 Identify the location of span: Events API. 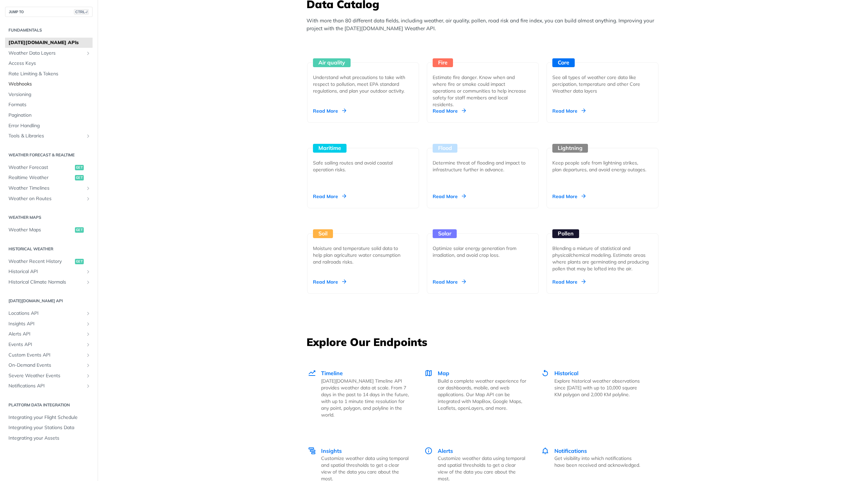
(46, 344).